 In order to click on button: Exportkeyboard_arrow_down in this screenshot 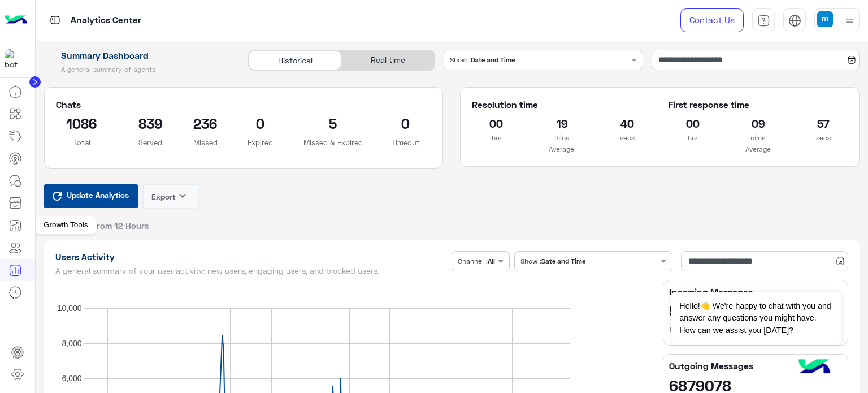, I will do `click(170, 196)`.